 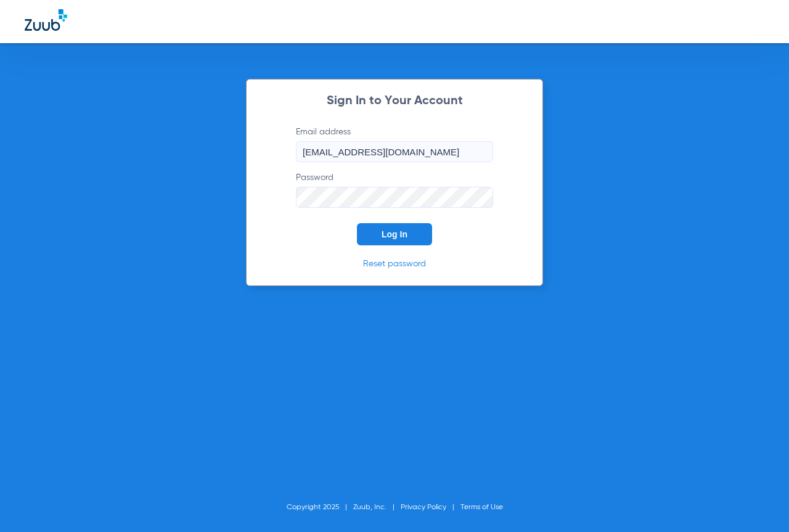 I want to click on button: Log In, so click(x=395, y=235).